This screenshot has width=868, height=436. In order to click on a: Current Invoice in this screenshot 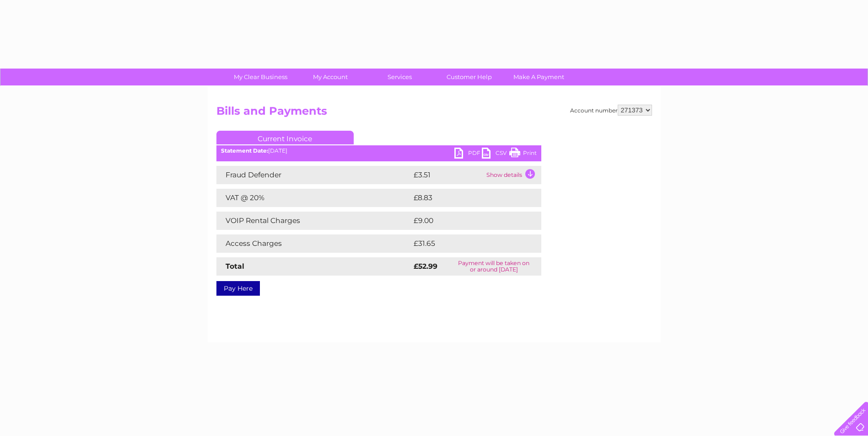, I will do `click(285, 138)`.